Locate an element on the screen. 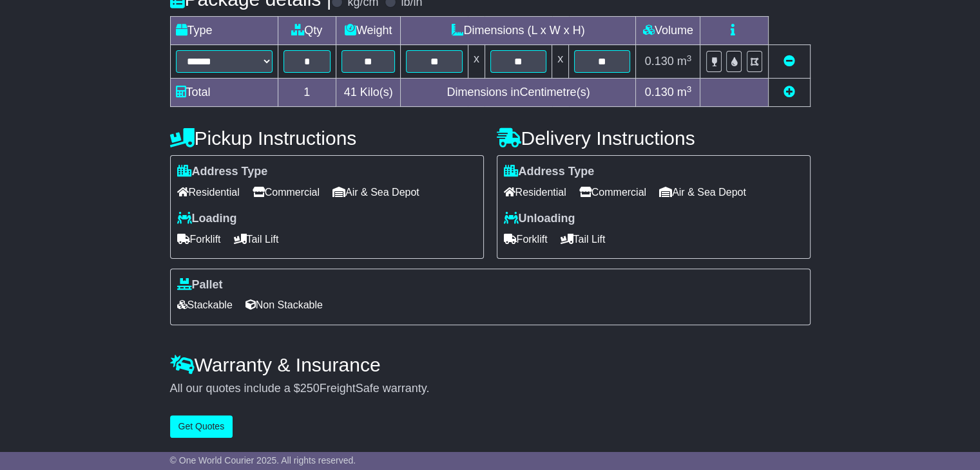 The height and width of the screenshot is (470, 980). td: Weight is located at coordinates (368, 31).